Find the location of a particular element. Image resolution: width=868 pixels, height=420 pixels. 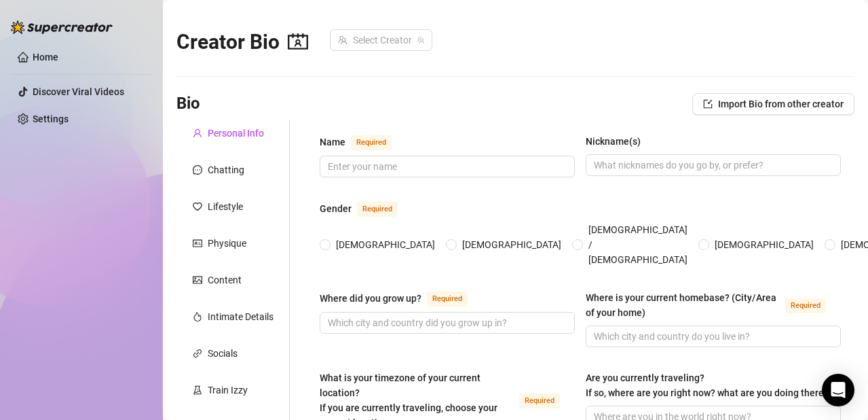

label: Nickname(s) is located at coordinates (618, 141).